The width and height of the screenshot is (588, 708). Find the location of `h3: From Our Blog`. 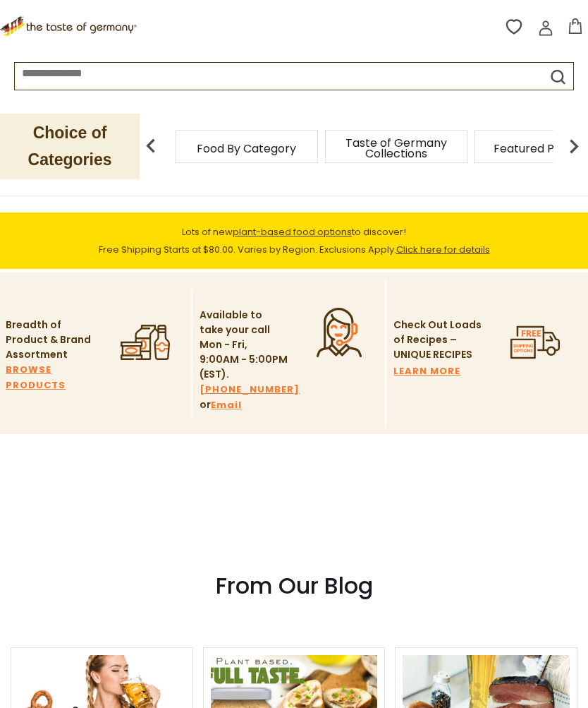

h3: From Our Blog is located at coordinates (294, 585).